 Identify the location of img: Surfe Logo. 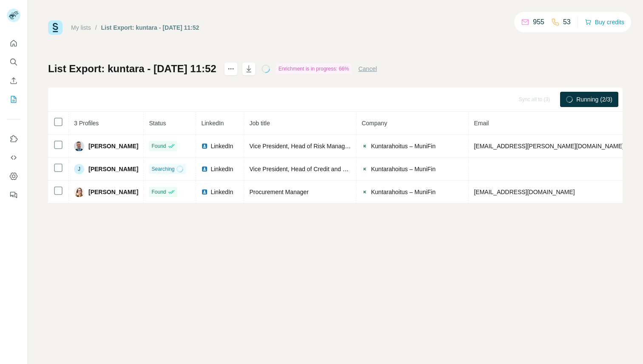
(55, 27).